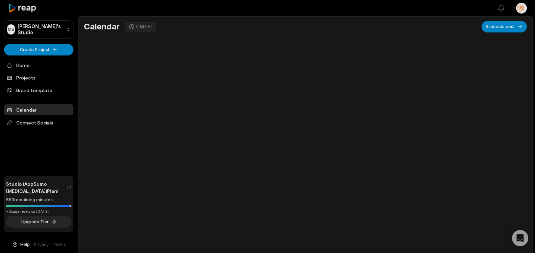  I want to click on a: Privacy, so click(41, 245).